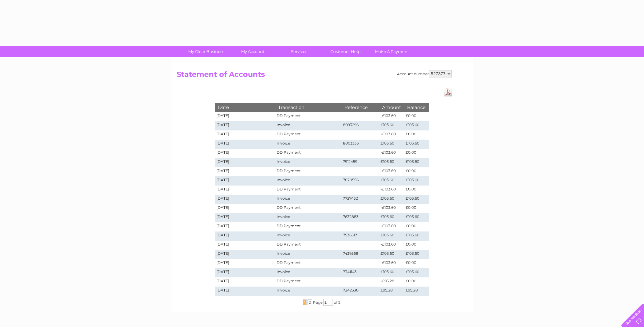 This screenshot has width=644, height=327. Describe the element at coordinates (361, 199) in the screenshot. I see `td: 7727432` at that location.